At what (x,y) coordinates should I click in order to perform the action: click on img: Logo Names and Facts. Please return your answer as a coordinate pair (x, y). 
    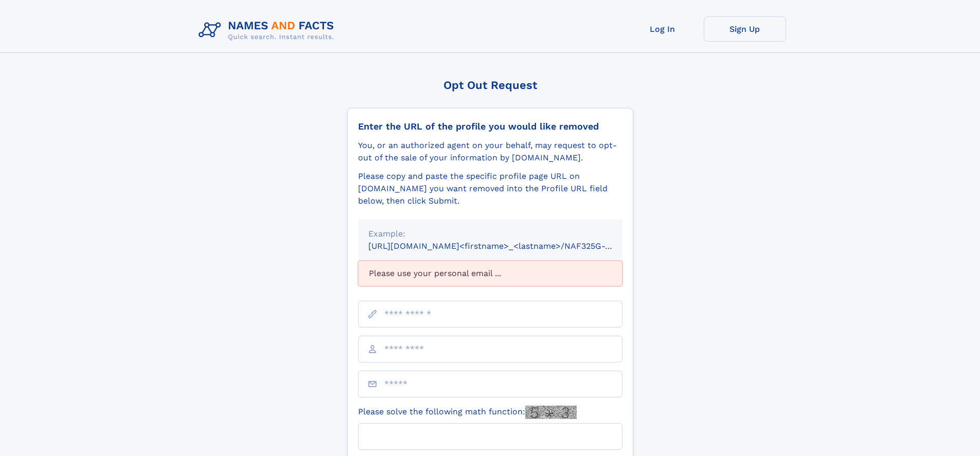
    Looking at the image, I should click on (268, 30).